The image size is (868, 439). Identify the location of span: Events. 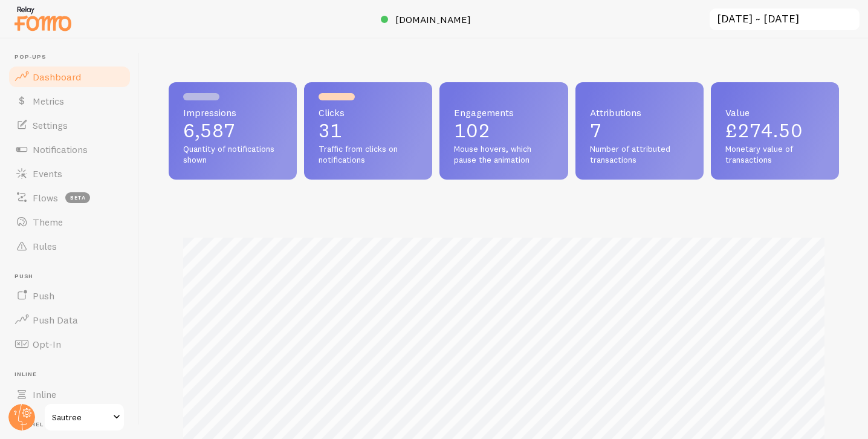
(47, 173).